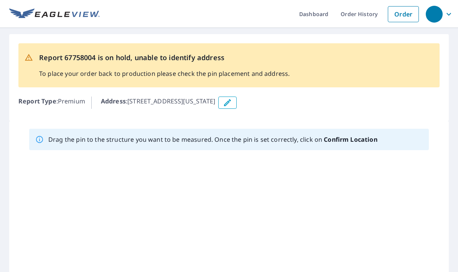 Image resolution: width=458 pixels, height=272 pixels. Describe the element at coordinates (54, 14) in the screenshot. I see `img: EV Logo` at that location.